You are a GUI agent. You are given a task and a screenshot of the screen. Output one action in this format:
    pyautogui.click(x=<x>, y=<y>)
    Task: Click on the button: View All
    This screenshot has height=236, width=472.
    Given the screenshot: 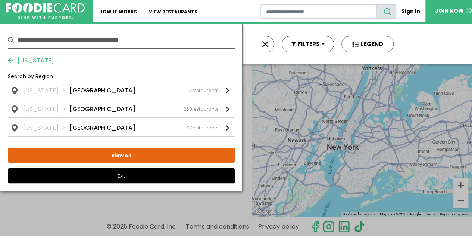 What is the action you would take?
    pyautogui.click(x=121, y=155)
    